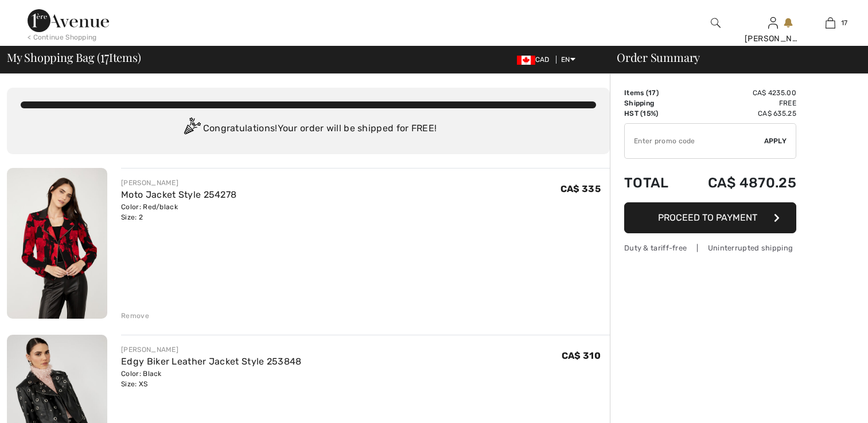 The image size is (868, 423). I want to click on span: Apply, so click(776, 141).